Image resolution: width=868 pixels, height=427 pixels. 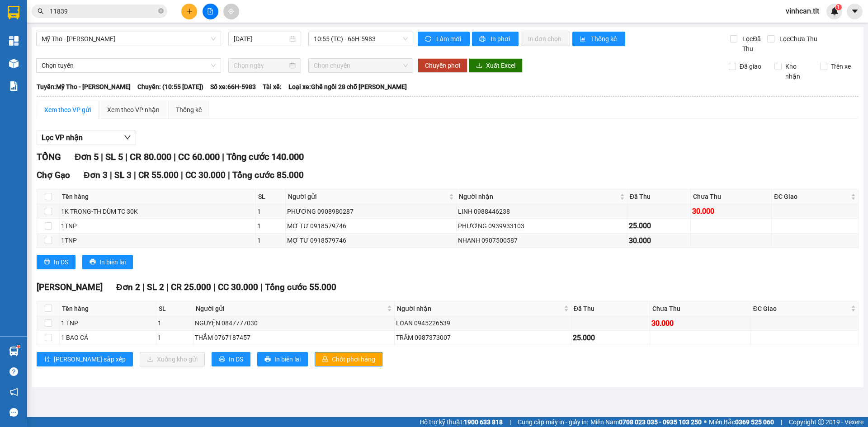 I want to click on div: 1 BAO CÁ, so click(x=107, y=338).